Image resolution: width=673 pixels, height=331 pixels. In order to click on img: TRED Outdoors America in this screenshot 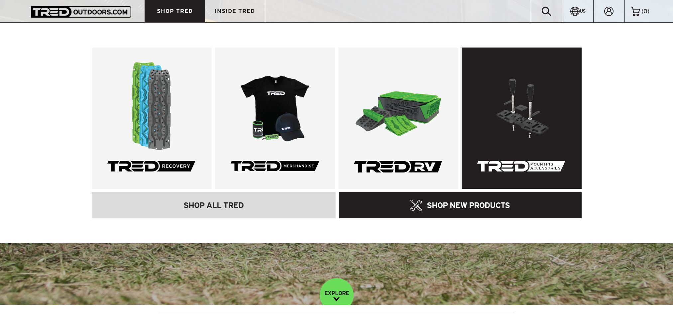, I will do `click(81, 12)`.